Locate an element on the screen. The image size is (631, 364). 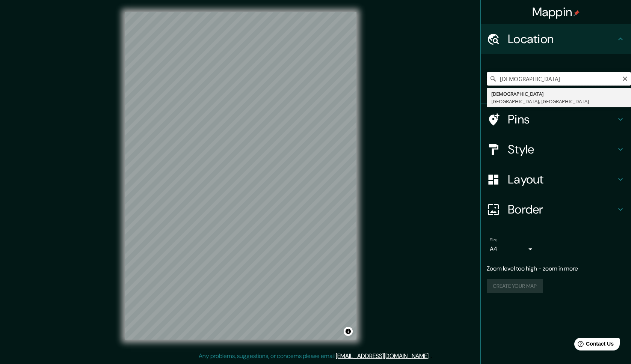
h4: Layout is located at coordinates (562, 180).